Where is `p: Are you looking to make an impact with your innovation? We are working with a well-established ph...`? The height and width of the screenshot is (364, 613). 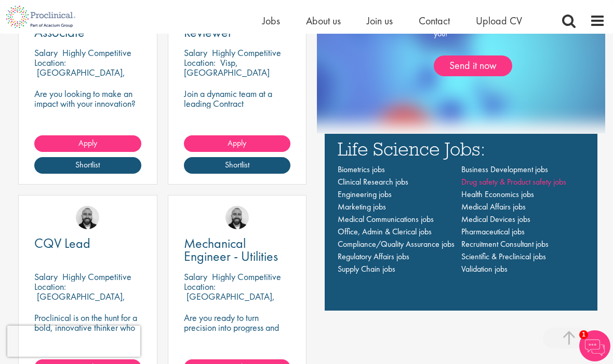
p: Are you looking to make an impact with your innovation? We are working with a well-established ph... is located at coordinates (88, 123).